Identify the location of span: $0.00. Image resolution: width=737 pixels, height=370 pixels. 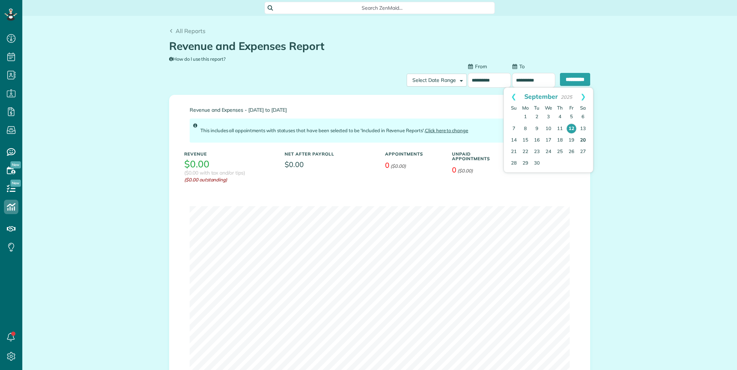
(329, 164).